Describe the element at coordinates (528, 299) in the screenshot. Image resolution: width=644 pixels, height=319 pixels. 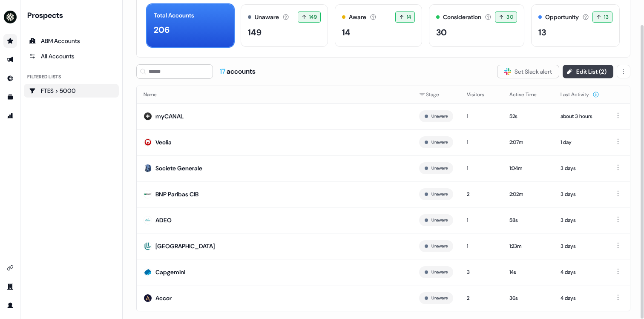
I see `div: 36s` at that location.